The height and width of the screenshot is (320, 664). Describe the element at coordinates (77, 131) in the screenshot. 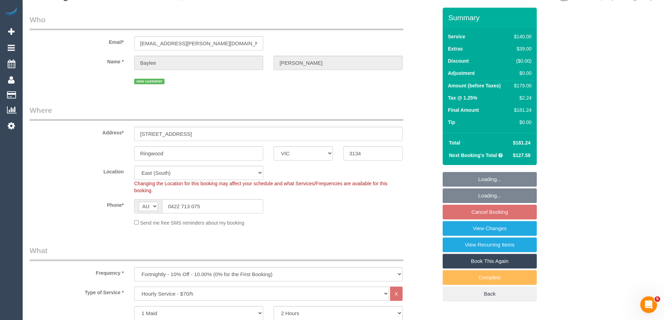

I see `label: Address*` at that location.